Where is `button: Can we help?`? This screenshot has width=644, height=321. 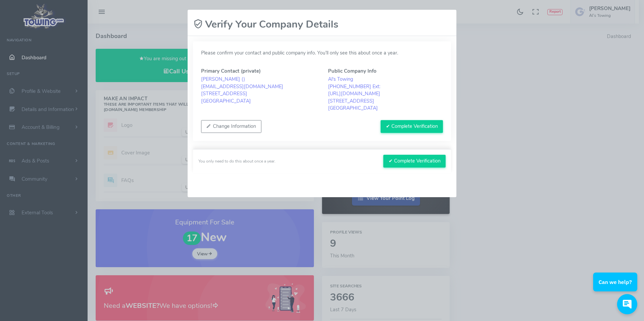 button: Can we help? is located at coordinates (27, 28).